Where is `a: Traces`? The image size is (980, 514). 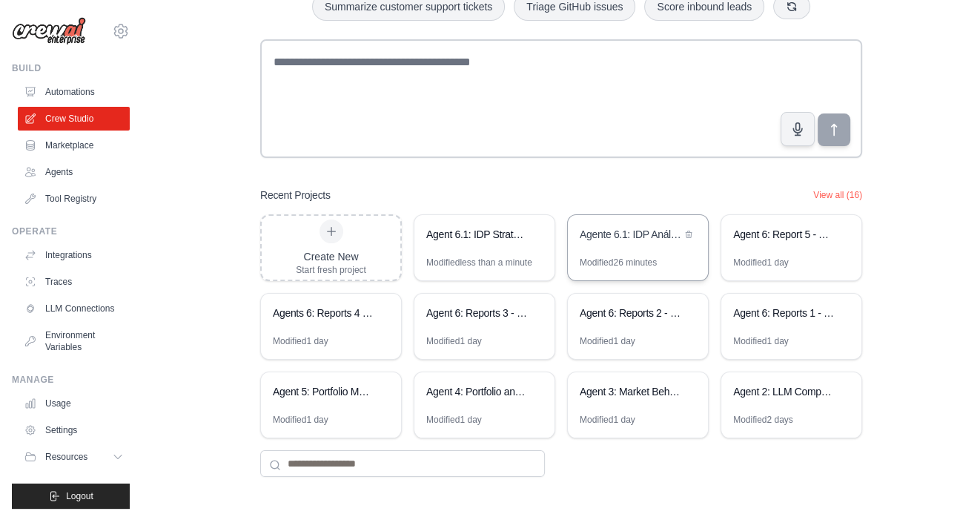
a: Traces is located at coordinates (74, 281).